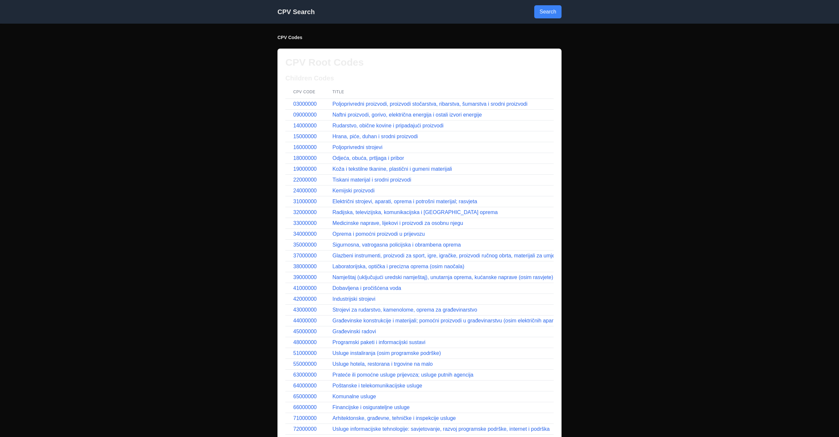 The image size is (839, 437). Describe the element at coordinates (386, 353) in the screenshot. I see `a: Usluge instaliranja (osim programske podrške)` at that location.